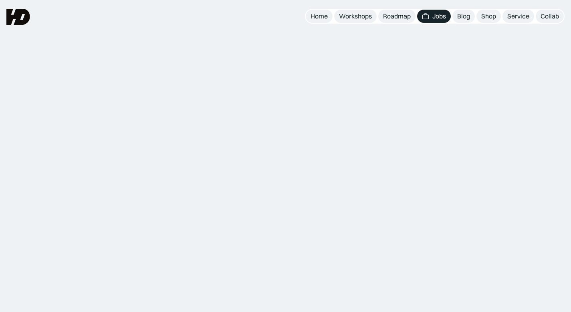 The width and height of the screenshot is (571, 312). What do you see at coordinates (319, 16) in the screenshot?
I see `a: Home` at bounding box center [319, 16].